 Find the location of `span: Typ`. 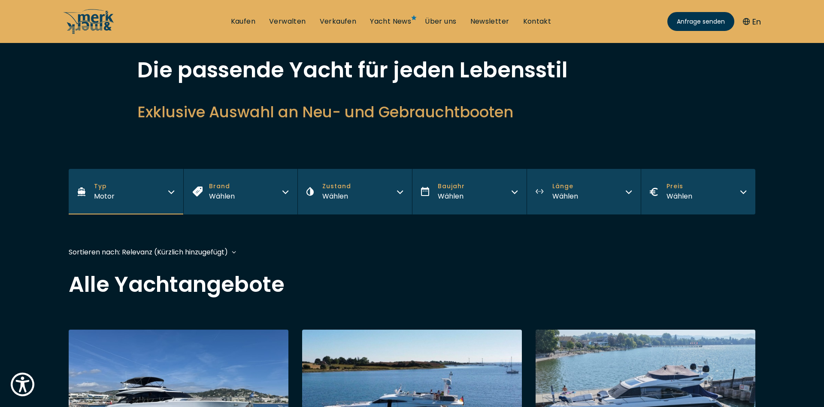

span: Typ is located at coordinates (104, 186).